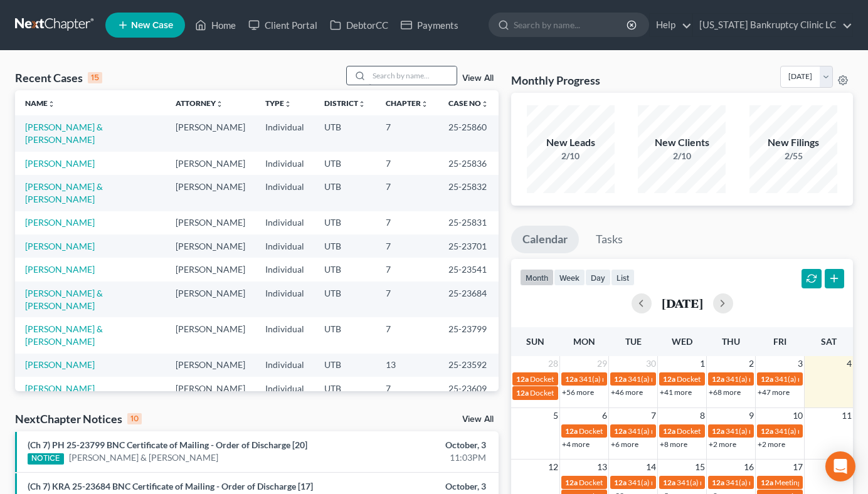 The image size is (868, 494). Describe the element at coordinates (553, 363) in the screenshot. I see `span: 28` at that location.